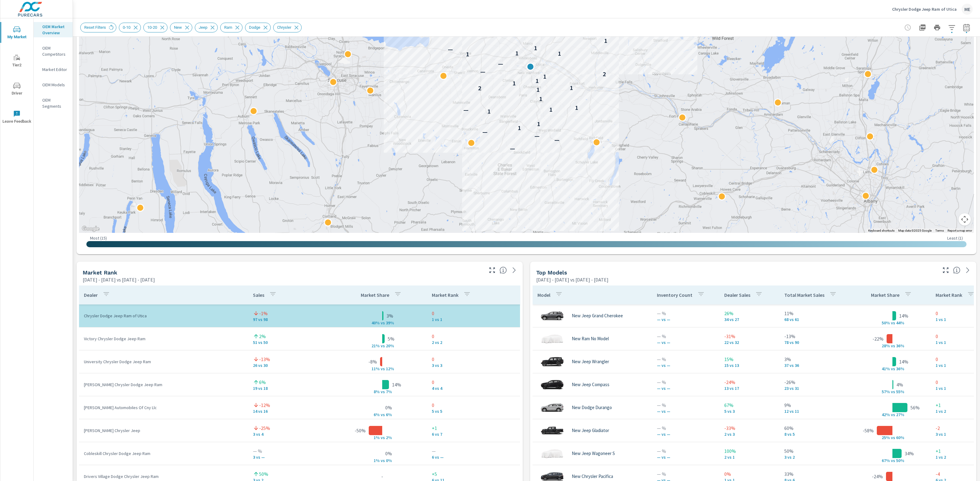 Image resolution: width=980 pixels, height=481 pixels. What do you see at coordinates (293, 434) in the screenshot?
I see `p: 3 vs 4` at bounding box center [293, 434].